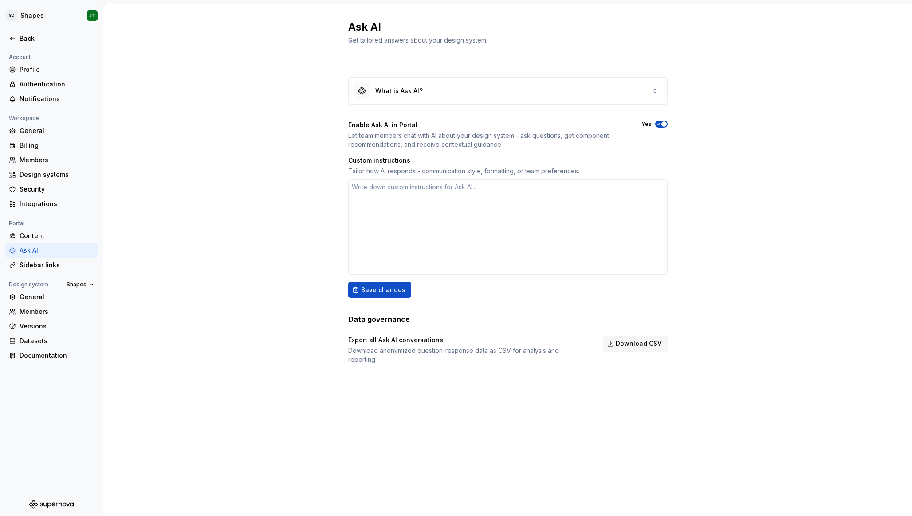  I want to click on span: Save changes, so click(383, 290).